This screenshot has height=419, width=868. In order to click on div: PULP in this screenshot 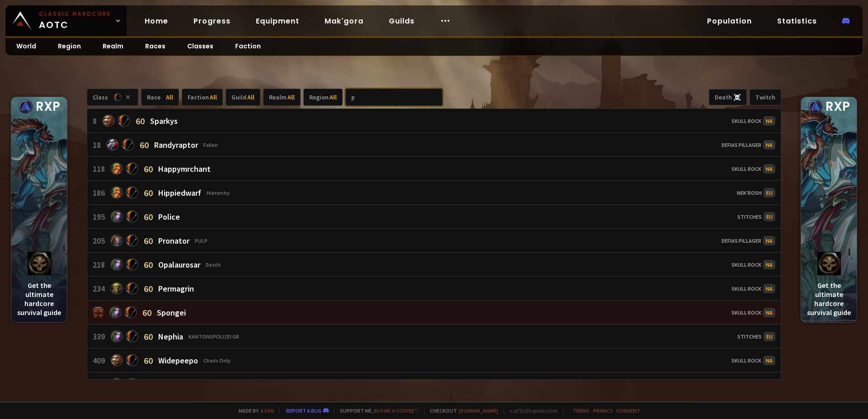, I will do `click(201, 240)`.